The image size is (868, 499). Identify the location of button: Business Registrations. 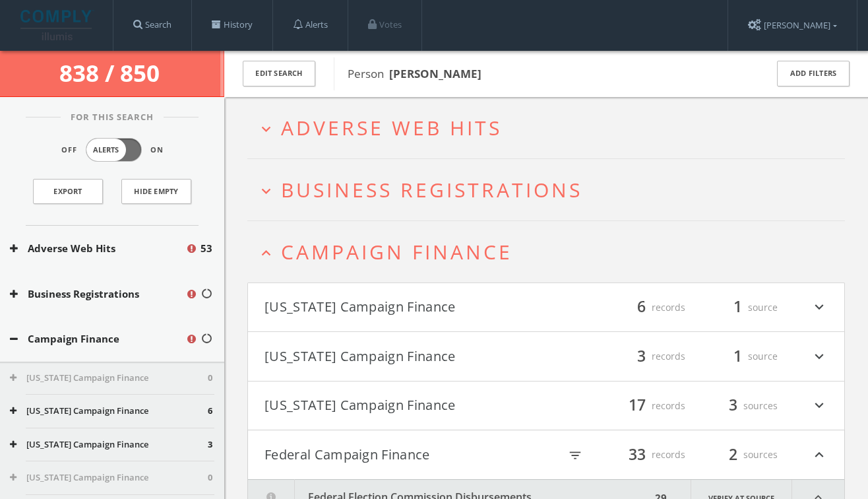
(98, 294).